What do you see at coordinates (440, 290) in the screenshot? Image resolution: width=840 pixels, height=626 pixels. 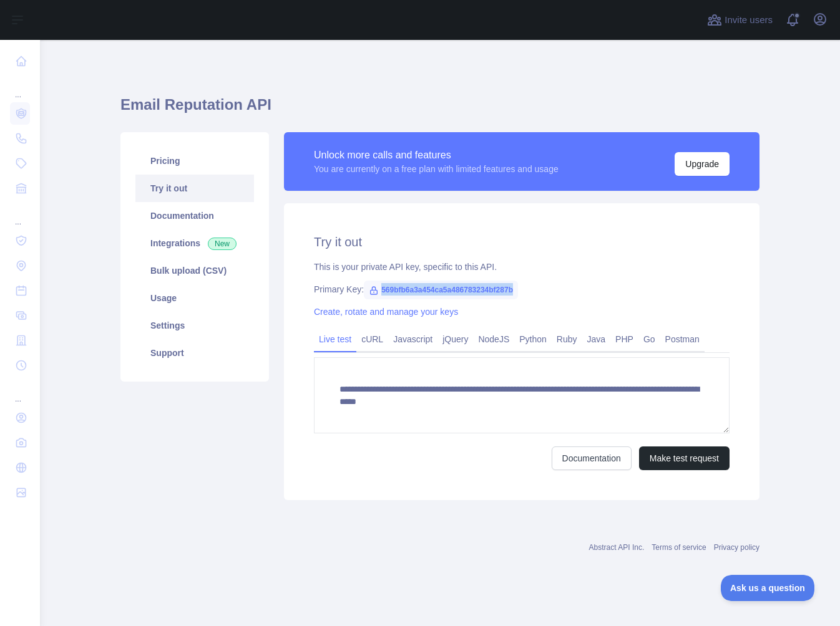 I see `span: 569bfb6a3a454ca5a486783234bf287b` at bounding box center [440, 290].